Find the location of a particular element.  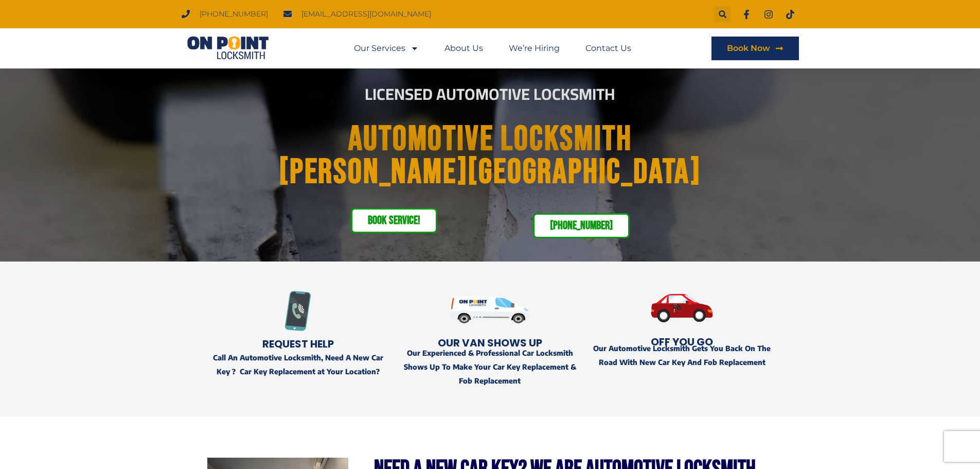

p: Our Automotive Locksmith Gets You Back On The Road With New Car Key And Fob Replacement is located at coordinates (681, 356).